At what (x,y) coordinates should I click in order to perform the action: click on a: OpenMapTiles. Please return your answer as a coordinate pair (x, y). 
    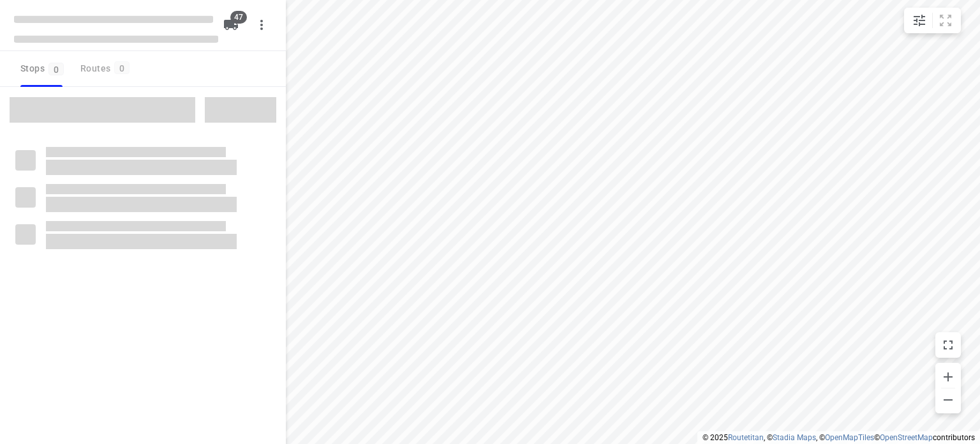
    Looking at the image, I should click on (849, 437).